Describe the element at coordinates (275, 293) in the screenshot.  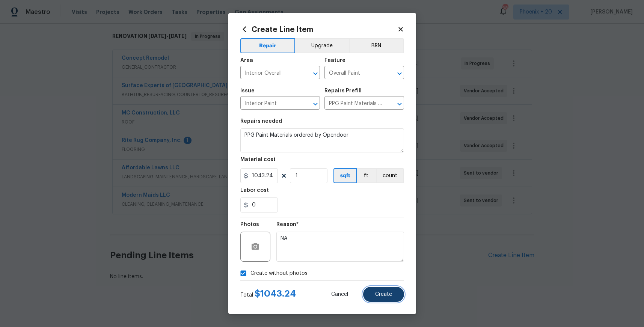
I see `span: $ 1043.24` at that location.